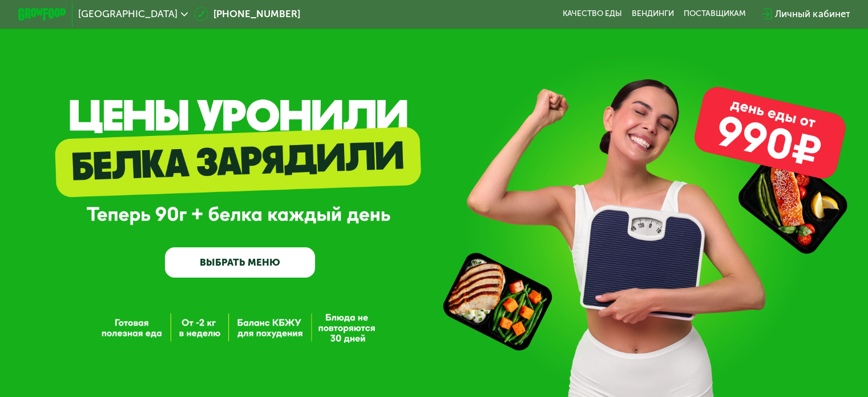 The height and width of the screenshot is (397, 868). Describe the element at coordinates (653, 14) in the screenshot. I see `a: Вендинги` at that location.